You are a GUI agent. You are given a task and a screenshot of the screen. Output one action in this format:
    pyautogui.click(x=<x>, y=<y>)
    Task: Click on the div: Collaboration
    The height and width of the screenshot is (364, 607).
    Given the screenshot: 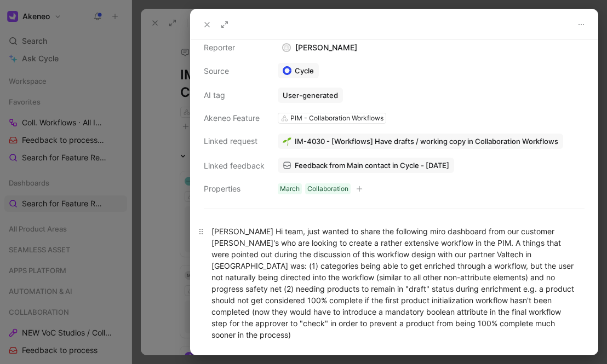 What is the action you would take?
    pyautogui.click(x=328, y=189)
    